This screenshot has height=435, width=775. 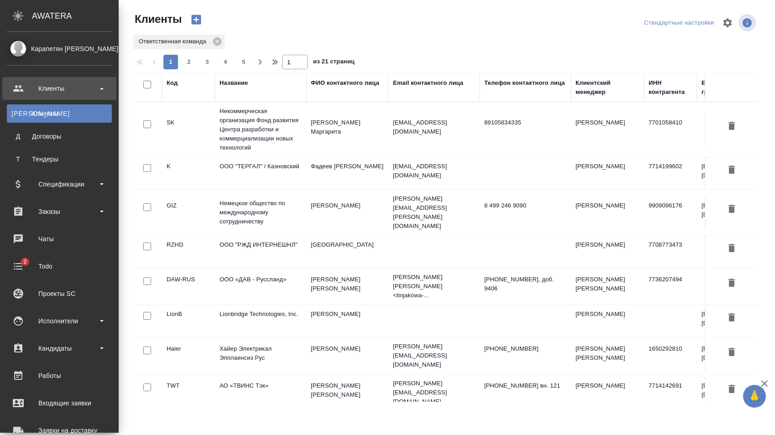 What do you see at coordinates (261, 287) in the screenshot?
I see `td: ООО «ДАВ - Руссланд»` at bounding box center [261, 287].